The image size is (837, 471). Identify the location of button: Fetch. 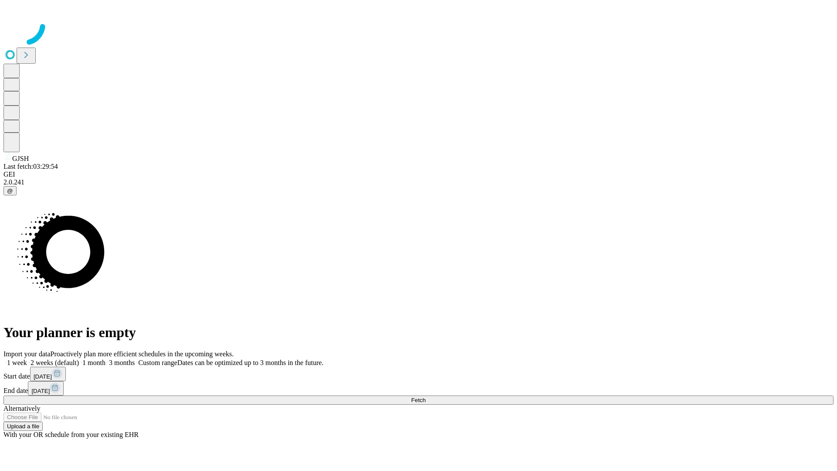
(418, 400).